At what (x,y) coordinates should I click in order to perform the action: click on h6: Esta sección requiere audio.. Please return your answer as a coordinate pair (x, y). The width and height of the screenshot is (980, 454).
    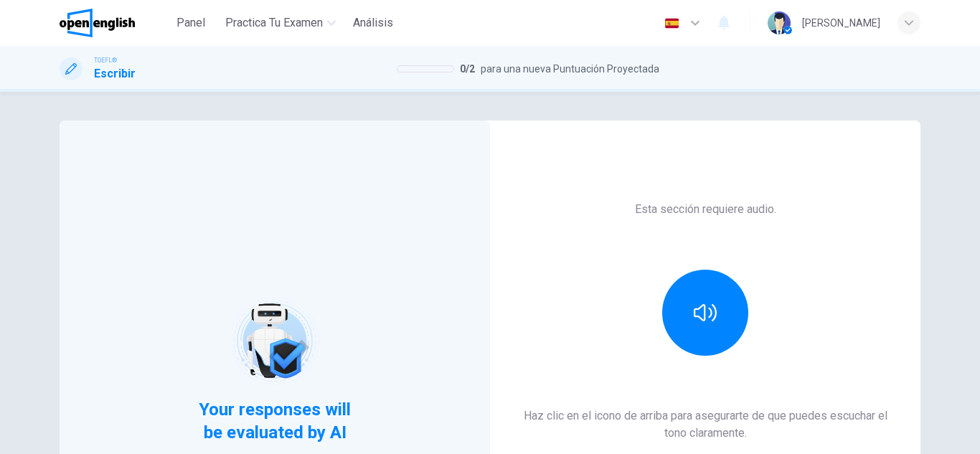
    Looking at the image, I should click on (705, 209).